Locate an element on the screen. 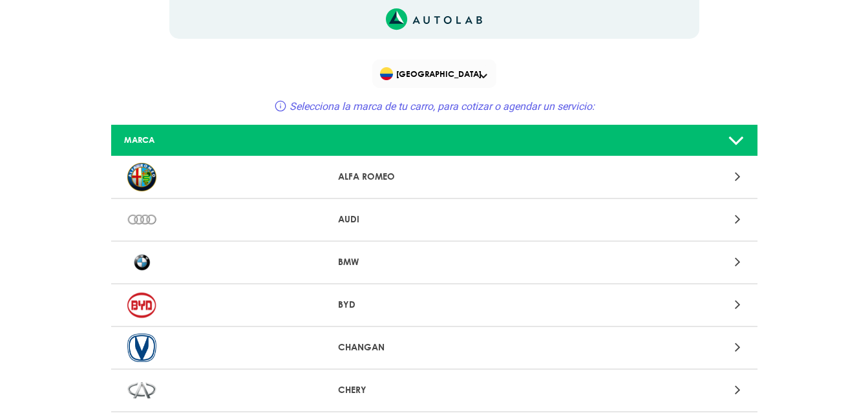 Image resolution: width=868 pixels, height=415 pixels. p: AUDI is located at coordinates (434, 219).